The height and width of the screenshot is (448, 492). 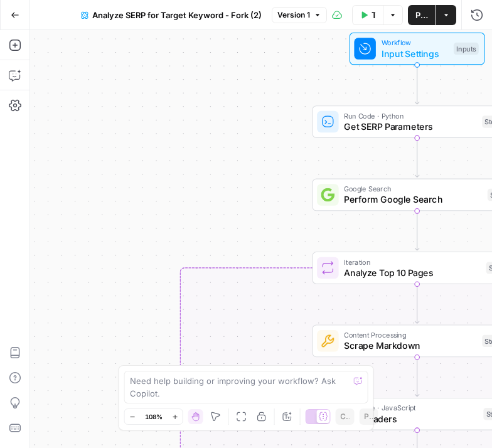 What do you see at coordinates (417, 376) in the screenshot?
I see `g: Edge from step_209 to step_192` at bounding box center [417, 376].